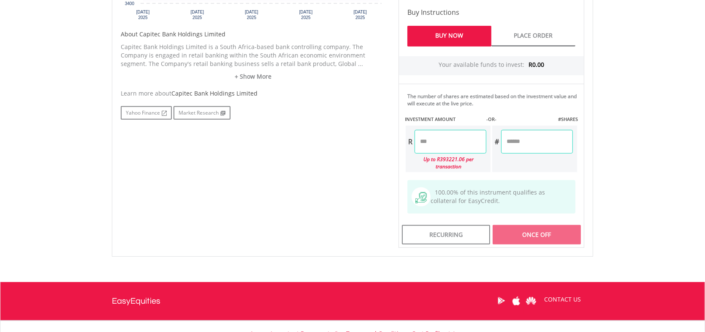  I want to click on div: Once Off, so click(537, 234).